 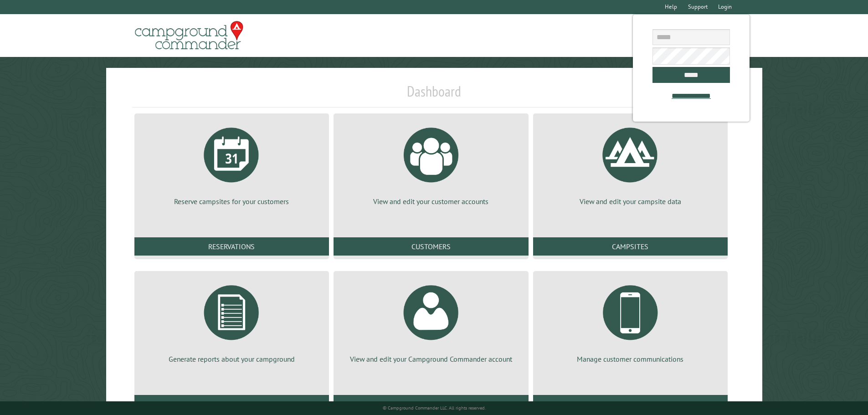 I want to click on a: View and edit your Campground Commander account, so click(x=430, y=321).